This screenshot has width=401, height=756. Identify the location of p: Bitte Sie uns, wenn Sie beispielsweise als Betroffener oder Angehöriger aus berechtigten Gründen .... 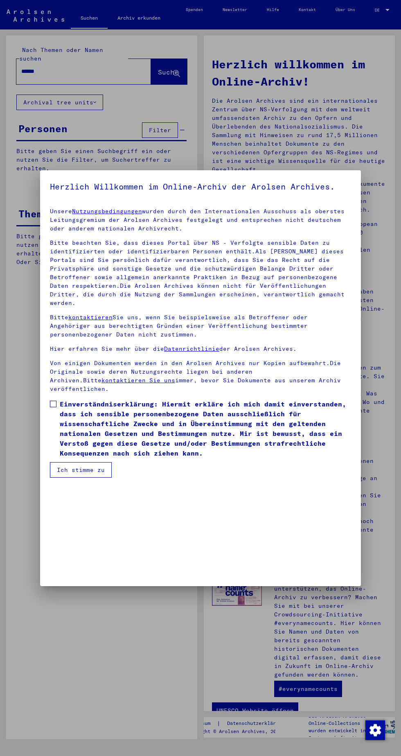
(201, 326).